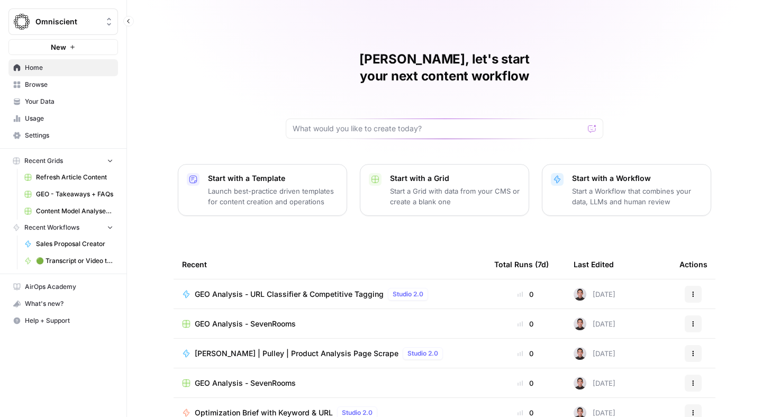 This screenshot has height=417, width=762. I want to click on div: Actions, so click(693, 264).